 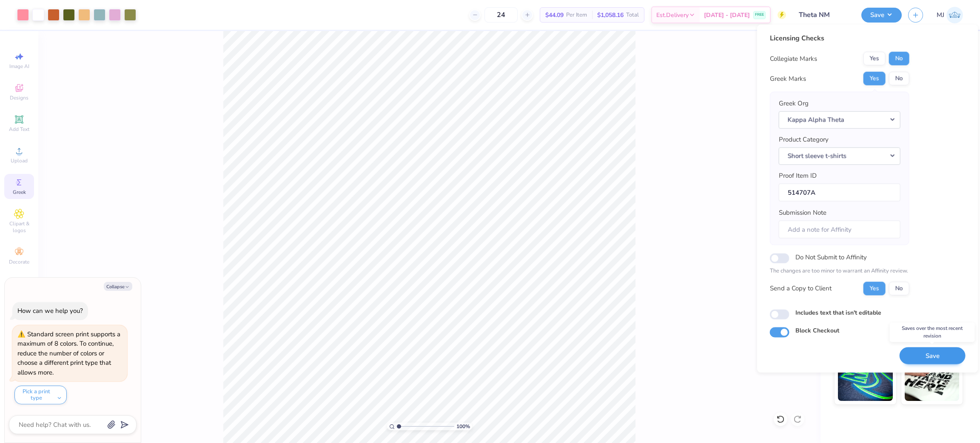 What do you see at coordinates (838, 312) in the screenshot?
I see `label: Includes text that isn't editable` at bounding box center [838, 312].